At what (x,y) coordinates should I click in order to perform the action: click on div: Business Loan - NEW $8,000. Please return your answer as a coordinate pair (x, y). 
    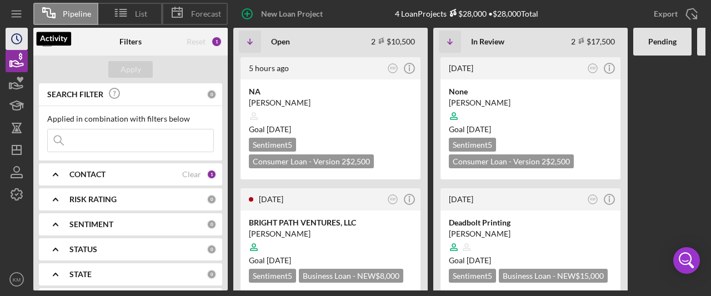
    Looking at the image, I should click on (351, 275).